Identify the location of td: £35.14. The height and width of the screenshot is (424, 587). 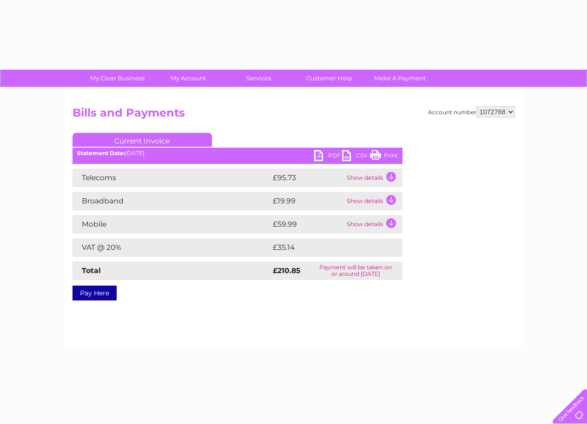
(327, 248).